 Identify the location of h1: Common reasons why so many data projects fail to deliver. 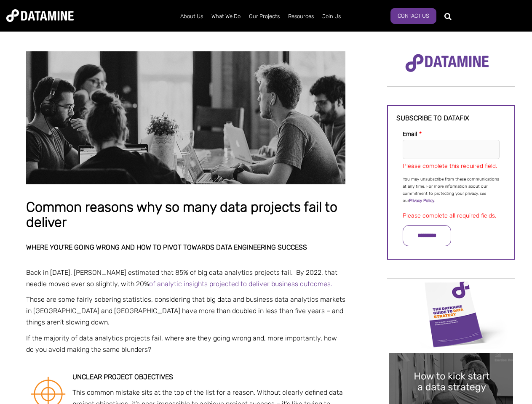
(186, 215).